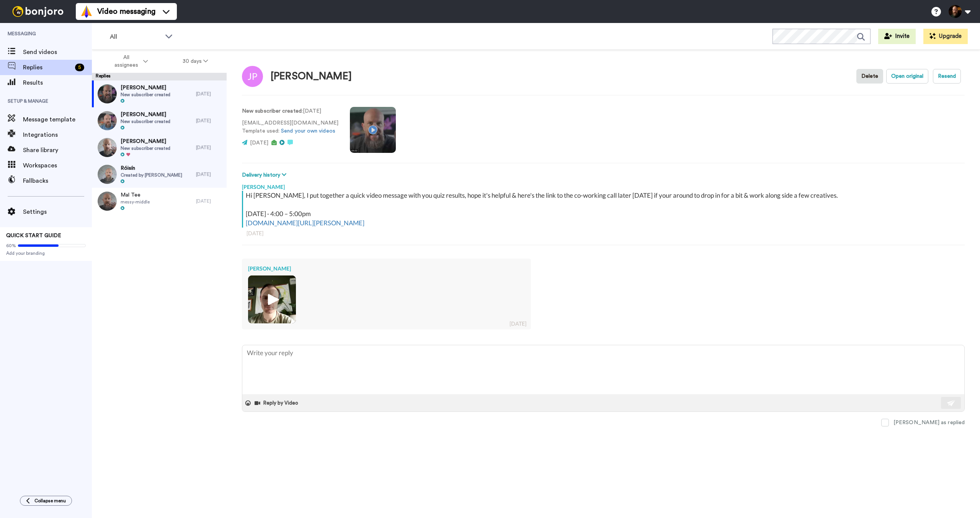  Describe the element at coordinates (272, 299) in the screenshot. I see `img: ic_play_thick.png` at that location.